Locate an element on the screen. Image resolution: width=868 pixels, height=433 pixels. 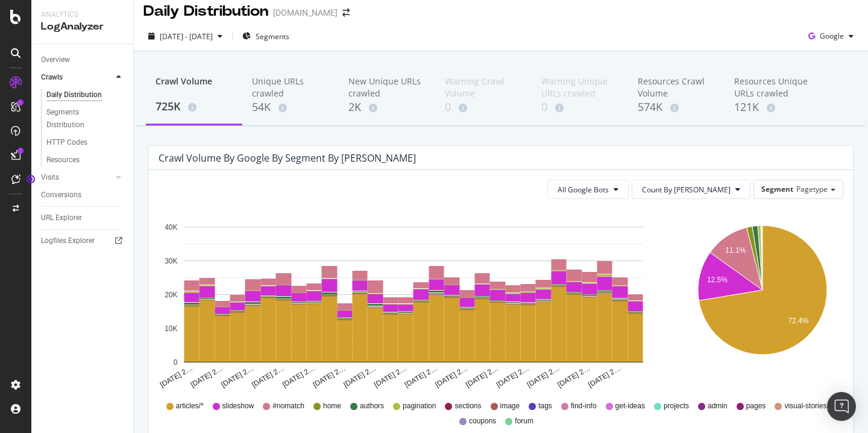
div: Logfiles Explorer is located at coordinates (68, 241).